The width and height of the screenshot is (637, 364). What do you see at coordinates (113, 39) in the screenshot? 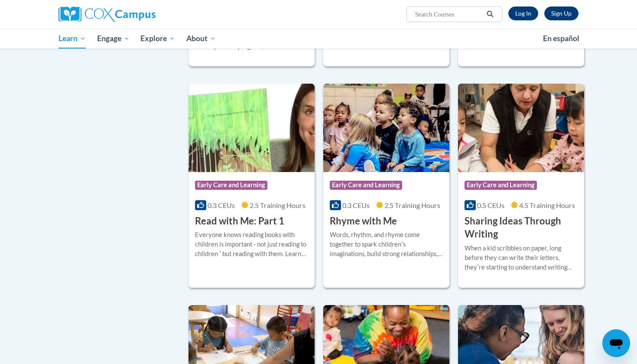
I see `span: Engage` at bounding box center [113, 39].